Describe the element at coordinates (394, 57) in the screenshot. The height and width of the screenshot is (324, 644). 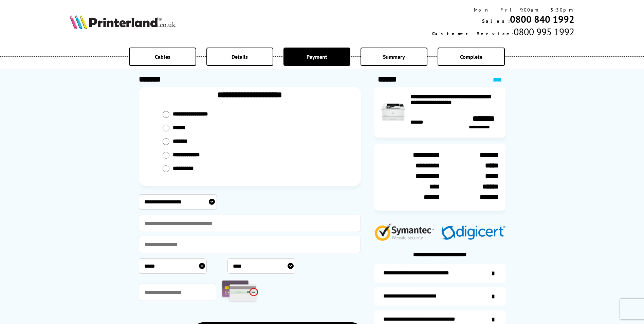
I see `span: Summary` at that location.